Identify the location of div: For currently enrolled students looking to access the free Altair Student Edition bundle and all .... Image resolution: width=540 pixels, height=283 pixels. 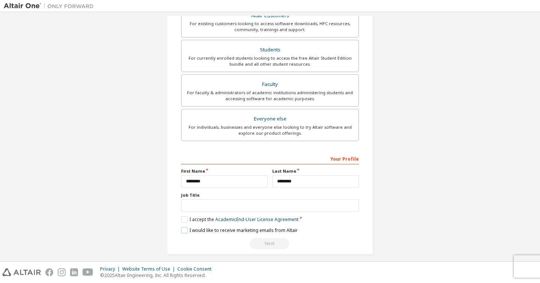
(270, 61).